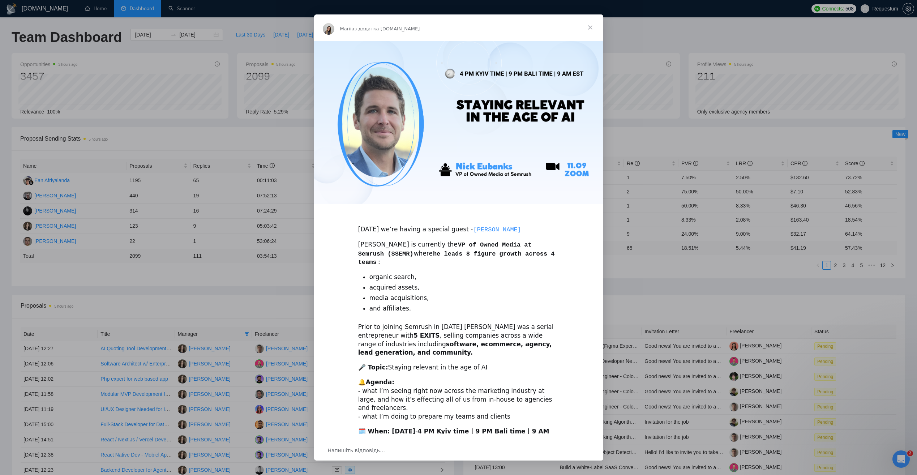  What do you see at coordinates (457, 258) in the screenshot?
I see `code: he leads 8 figure growth across 4 teams` at bounding box center [457, 258].